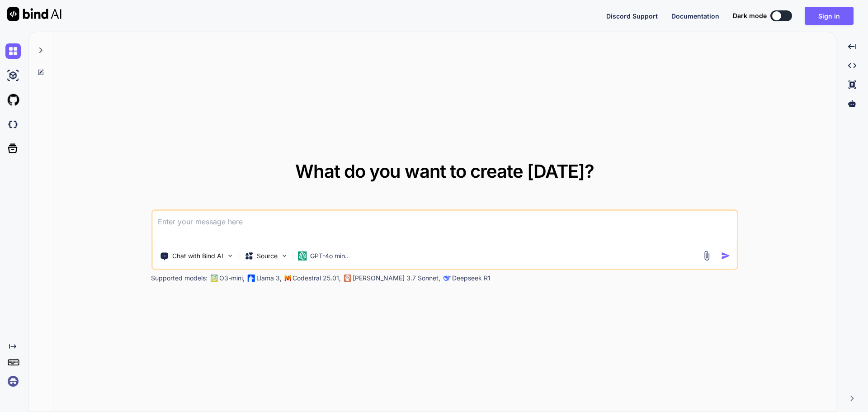 The height and width of the screenshot is (412, 868). I want to click on button: Sign in, so click(830, 16).